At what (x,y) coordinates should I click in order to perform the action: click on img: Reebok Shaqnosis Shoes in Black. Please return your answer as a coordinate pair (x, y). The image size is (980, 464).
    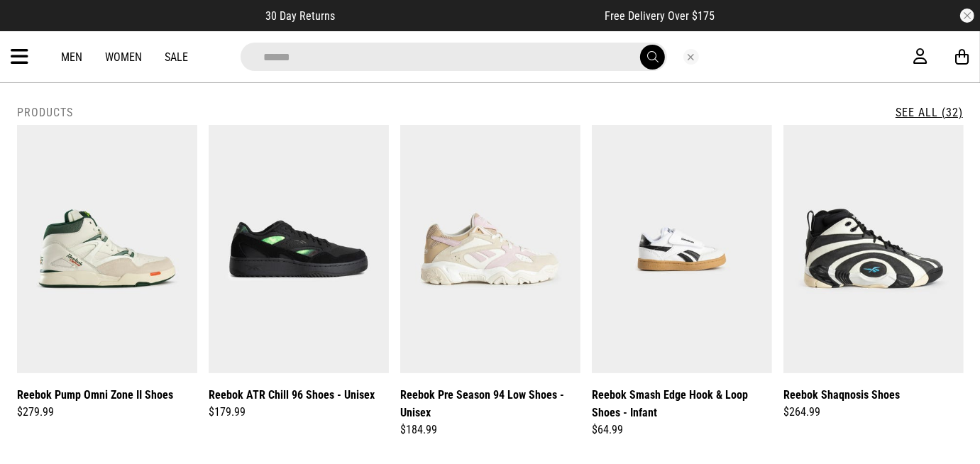
    Looking at the image, I should click on (874, 249).